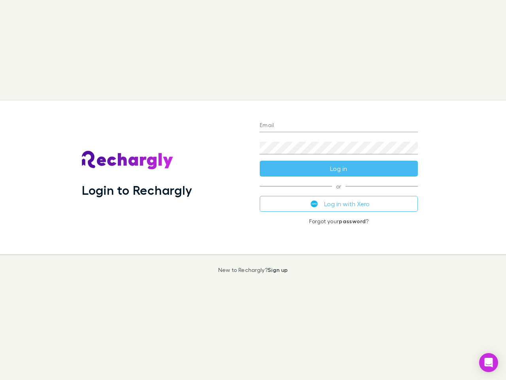  What do you see at coordinates (339, 186) in the screenshot?
I see `span: or` at bounding box center [339, 186].